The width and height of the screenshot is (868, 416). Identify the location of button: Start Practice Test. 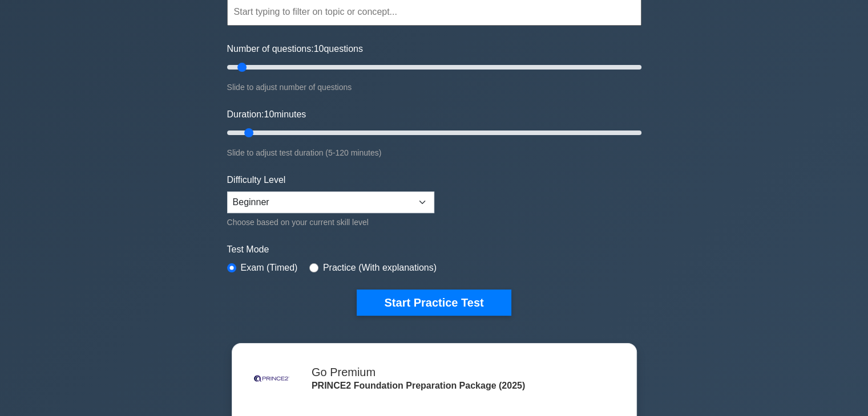
(434, 303).